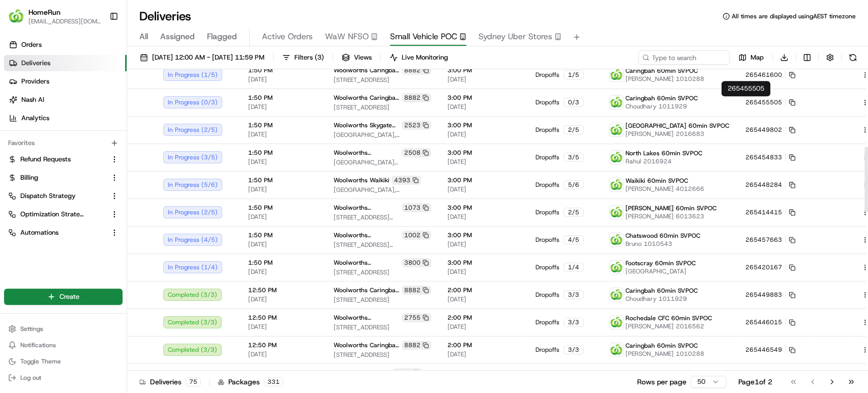 The width and height of the screenshot is (868, 393). What do you see at coordinates (416, 262) in the screenshot?
I see `div: 3800` at bounding box center [416, 262].